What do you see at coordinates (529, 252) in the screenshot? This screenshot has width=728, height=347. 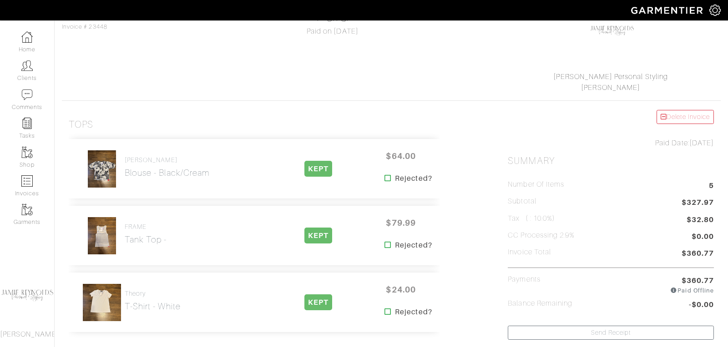 I see `h5: Invoice Total` at bounding box center [529, 252].